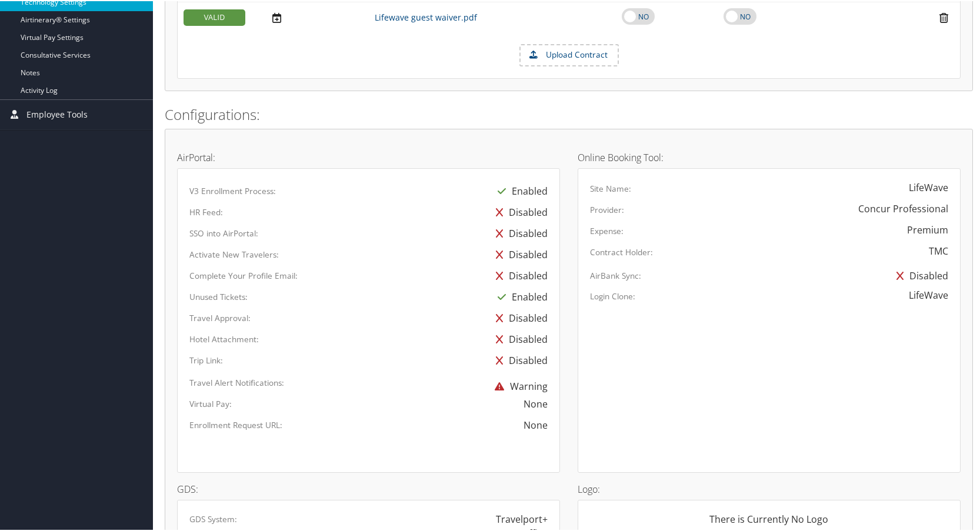  What do you see at coordinates (223, 232) in the screenshot?
I see `label: SSO into AirPortal:` at bounding box center [223, 232].